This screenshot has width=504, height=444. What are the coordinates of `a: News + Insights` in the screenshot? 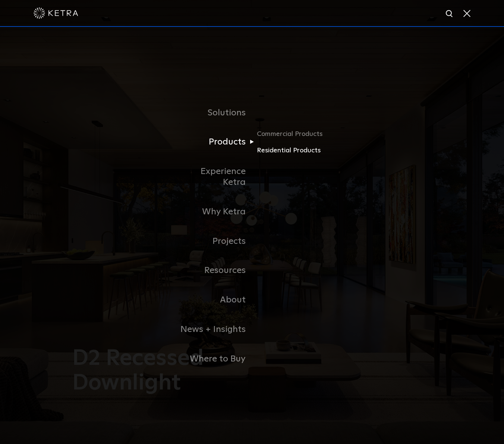 It's located at (214, 329).